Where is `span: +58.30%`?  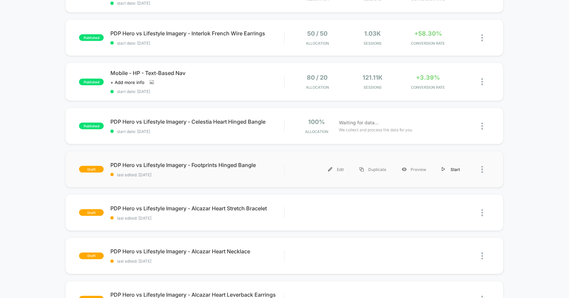
span: +58.30% is located at coordinates (428, 33).